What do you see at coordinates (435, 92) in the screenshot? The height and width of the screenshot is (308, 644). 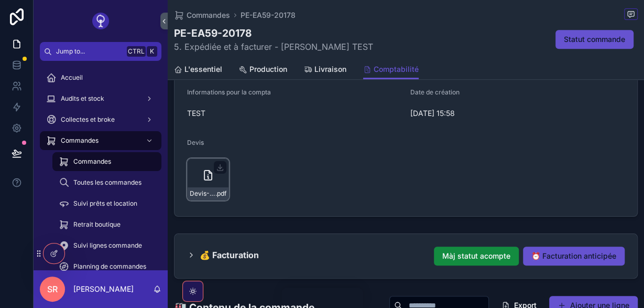 I see `span: Date de création` at bounding box center [435, 92].